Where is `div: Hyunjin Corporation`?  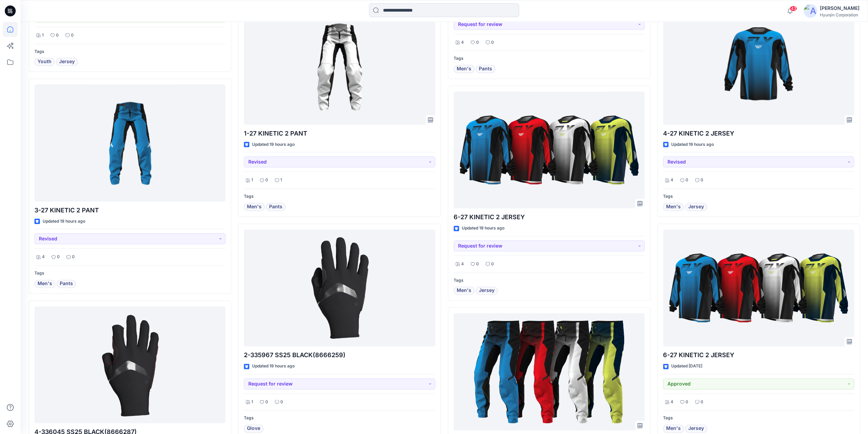
div: Hyunjin Corporation is located at coordinates (840, 15).